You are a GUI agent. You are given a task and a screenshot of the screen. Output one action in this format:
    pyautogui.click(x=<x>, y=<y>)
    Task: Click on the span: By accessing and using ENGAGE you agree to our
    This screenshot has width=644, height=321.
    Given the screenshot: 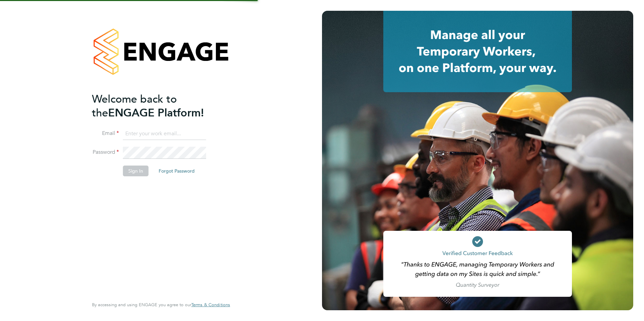 What is the action you would take?
    pyautogui.click(x=161, y=304)
    